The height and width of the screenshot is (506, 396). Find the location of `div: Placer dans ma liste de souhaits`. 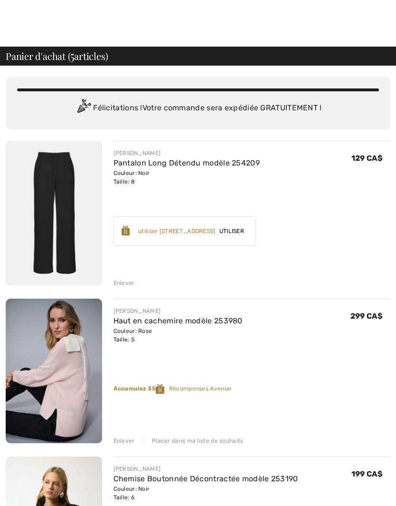

div: Placer dans ma liste de souhaits is located at coordinates (194, 441).